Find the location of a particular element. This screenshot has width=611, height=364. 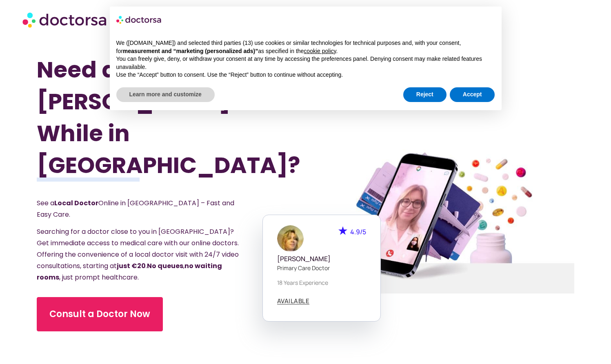

button: Reject is located at coordinates (425, 95).